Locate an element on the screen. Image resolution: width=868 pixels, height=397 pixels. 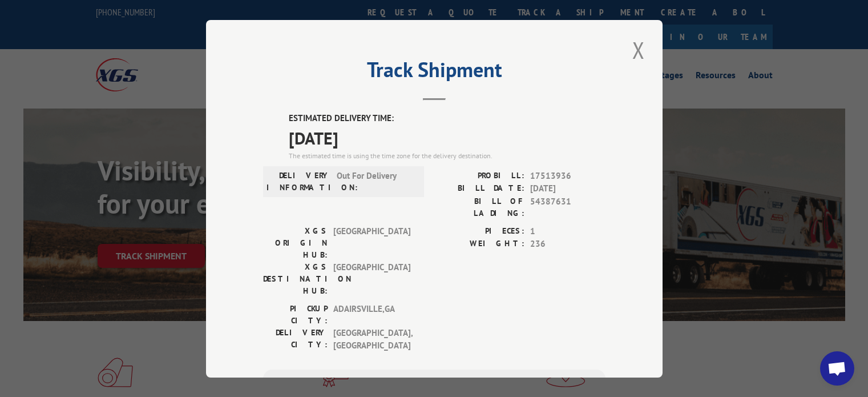
label: PIECES: is located at coordinates (479, 230).